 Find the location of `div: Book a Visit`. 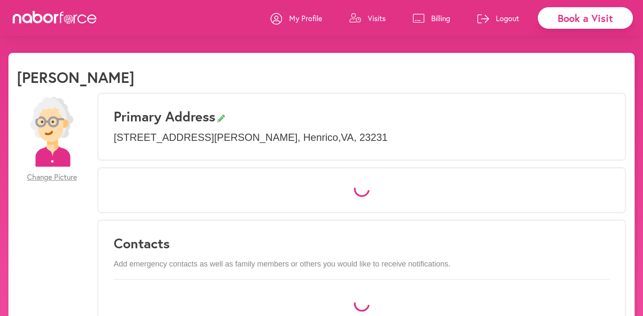

div: Book a Visit is located at coordinates (585, 18).